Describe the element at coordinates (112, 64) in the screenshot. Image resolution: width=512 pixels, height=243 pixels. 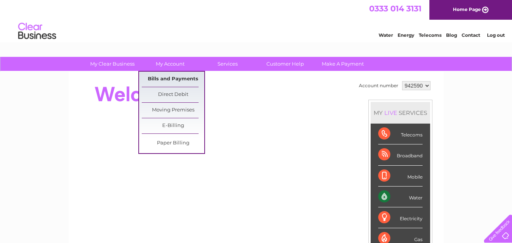
I see `a: My Clear Business` at that location.